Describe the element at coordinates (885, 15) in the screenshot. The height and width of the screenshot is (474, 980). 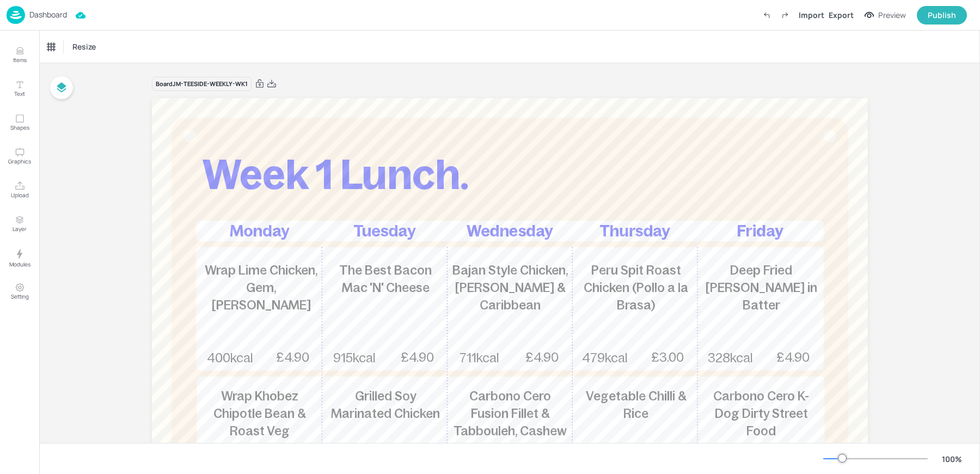
I see `button: Preview` at that location.